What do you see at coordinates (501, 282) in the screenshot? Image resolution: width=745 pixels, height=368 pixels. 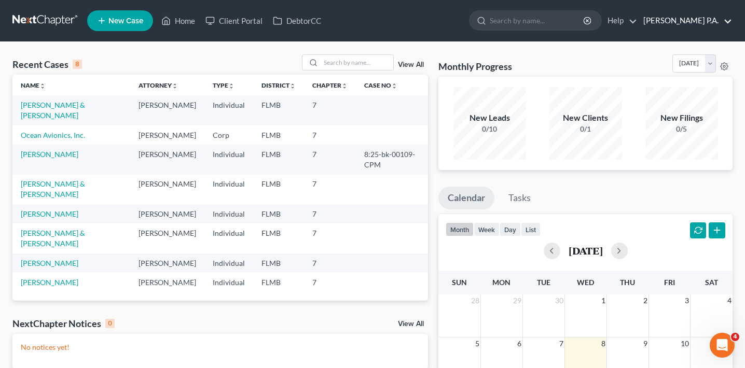 I see `span: Mon` at bounding box center [501, 282].